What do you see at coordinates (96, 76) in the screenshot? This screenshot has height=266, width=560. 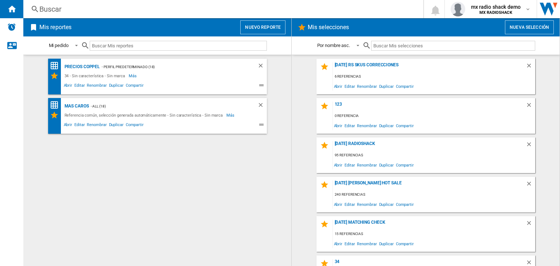 I see `div: 34 - Sin característica - Sin marca` at bounding box center [96, 76].